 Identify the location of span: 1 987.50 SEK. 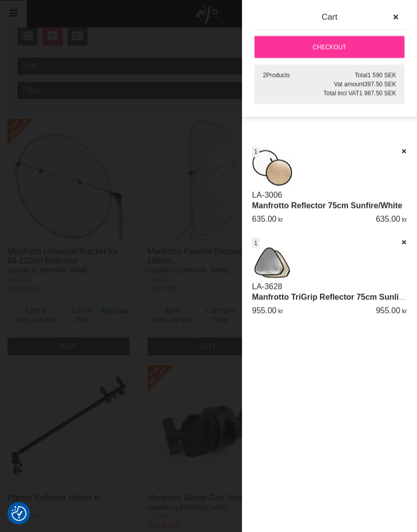
(377, 93).